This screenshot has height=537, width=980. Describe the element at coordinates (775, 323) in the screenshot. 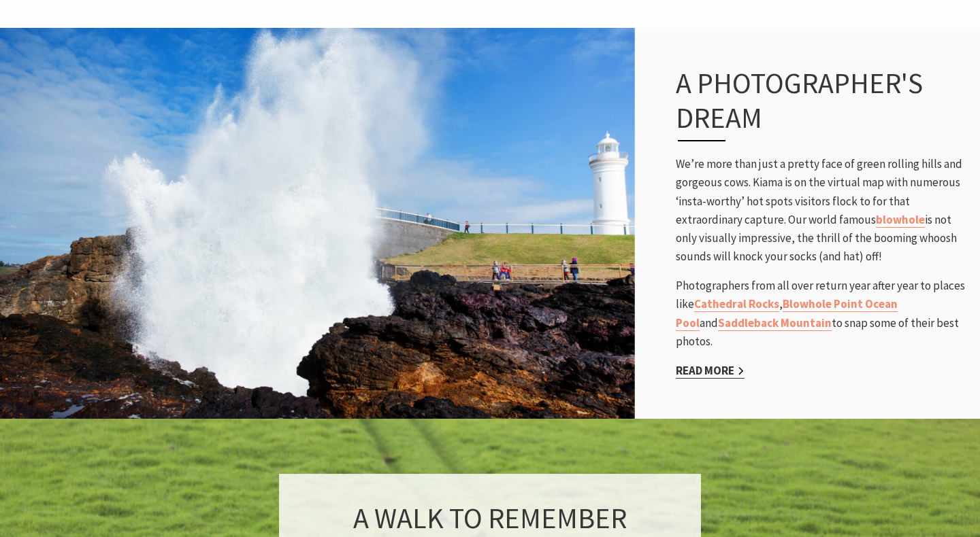

I see `a: Saddleback Mountain` at that location.